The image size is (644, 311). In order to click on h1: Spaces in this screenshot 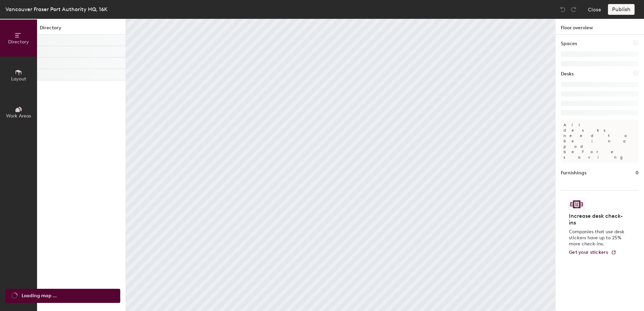, I will do `click(569, 44)`.